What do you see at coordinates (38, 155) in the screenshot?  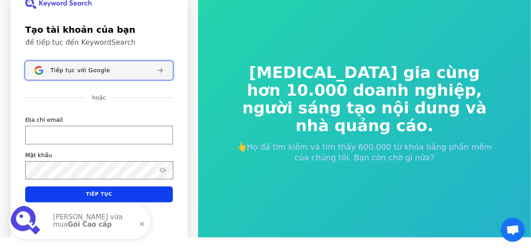 I see `font: Mật khẩu` at bounding box center [38, 155].